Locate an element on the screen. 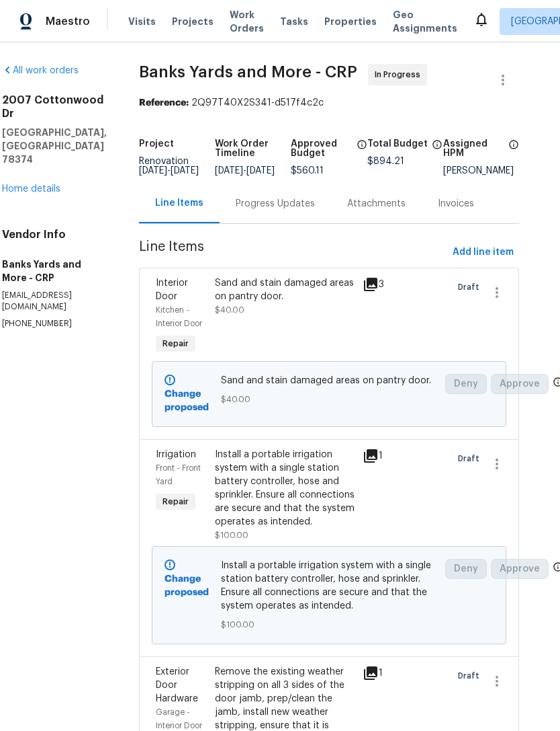 This screenshot has width=560, height=731. span: Irrigation is located at coordinates (176, 455).